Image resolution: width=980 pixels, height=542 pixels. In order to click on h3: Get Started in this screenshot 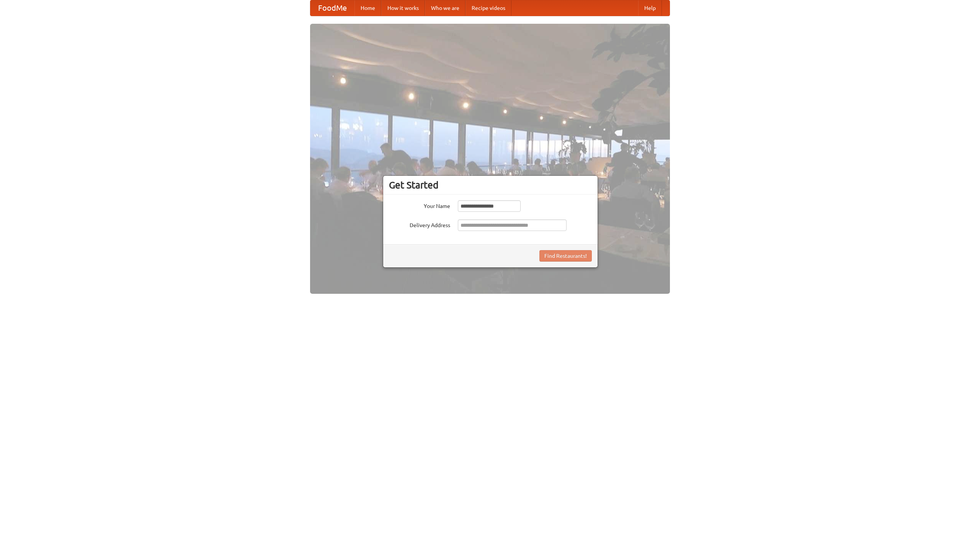, I will do `click(491, 185)`.